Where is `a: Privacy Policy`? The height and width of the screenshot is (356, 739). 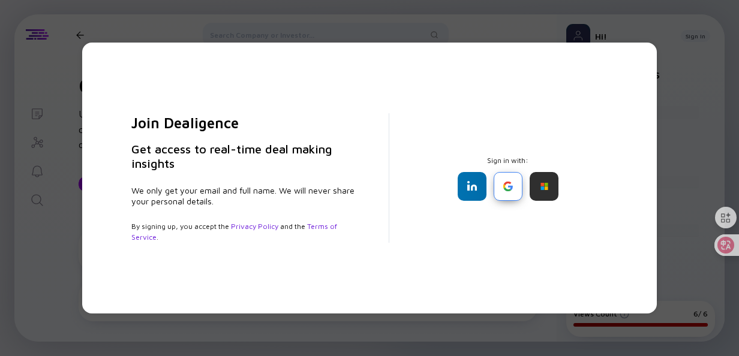
a: Privacy Policy is located at coordinates (254, 226).